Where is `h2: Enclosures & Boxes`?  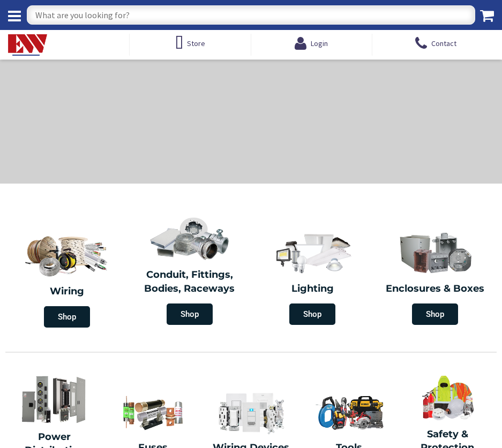 h2: Enclosures & Boxes is located at coordinates (435, 289).